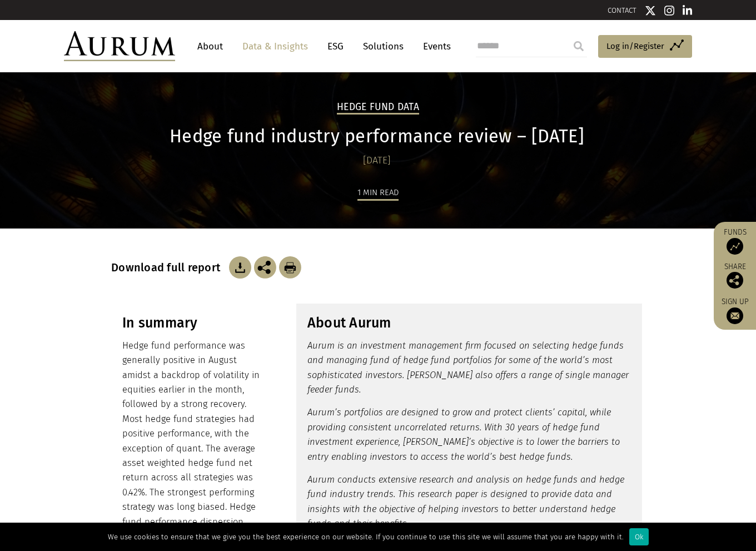 Image resolution: width=756 pixels, height=551 pixels. Describe the element at coordinates (639, 536) in the screenshot. I see `div: Ok` at that location.